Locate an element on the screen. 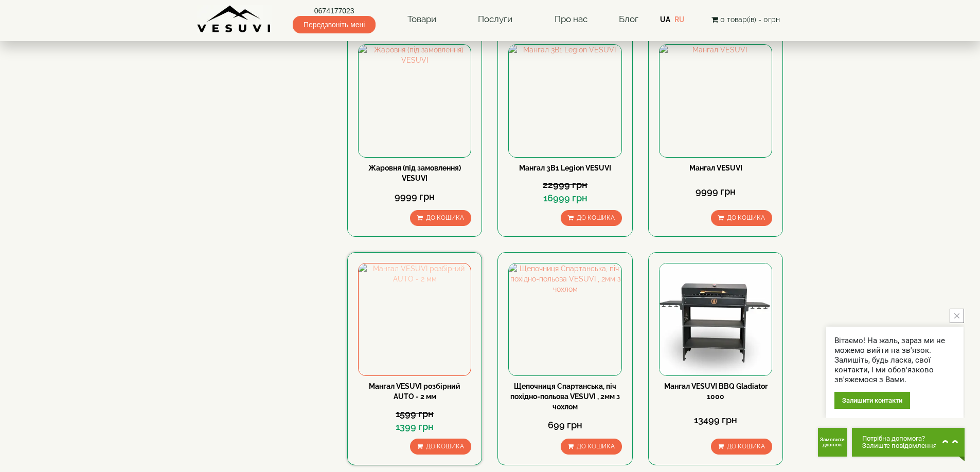 The height and width of the screenshot is (472, 980). span: Потрібна допомога? is located at coordinates (899, 439).